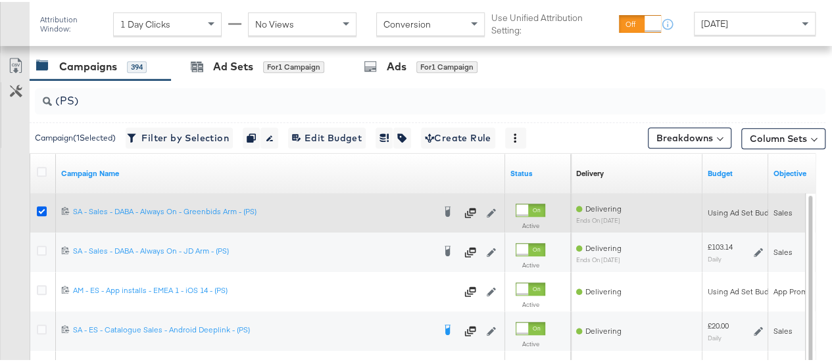  I want to click on a: Shows the current state of your Ad Campaign., so click(538, 172).